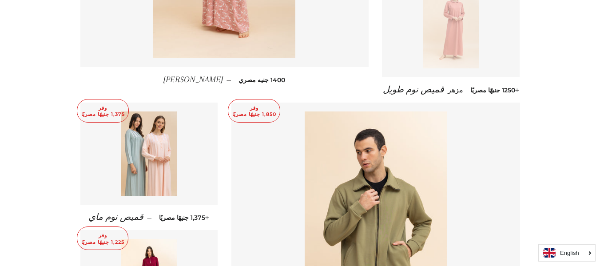 This screenshot has width=600, height=266. What do you see at coordinates (262, 80) in the screenshot?
I see `font: 1400 جنيه مصري` at bounding box center [262, 80].